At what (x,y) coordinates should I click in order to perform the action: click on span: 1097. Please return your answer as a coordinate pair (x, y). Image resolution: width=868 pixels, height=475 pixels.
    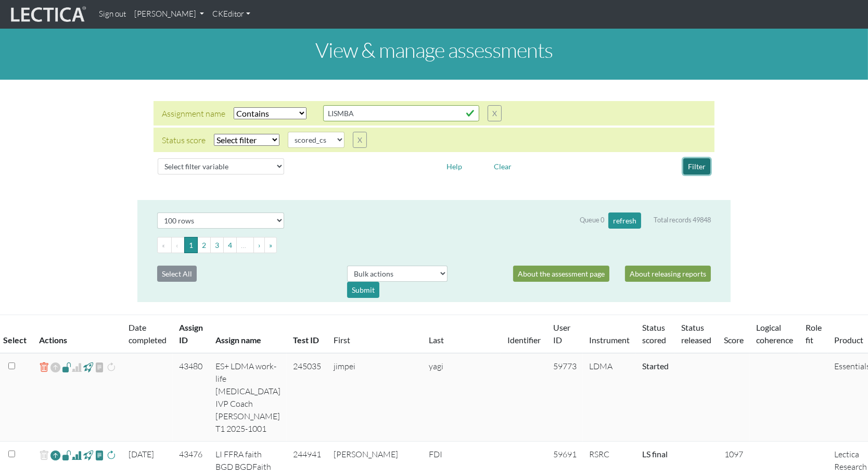
    Looking at the image, I should click on (734, 454).